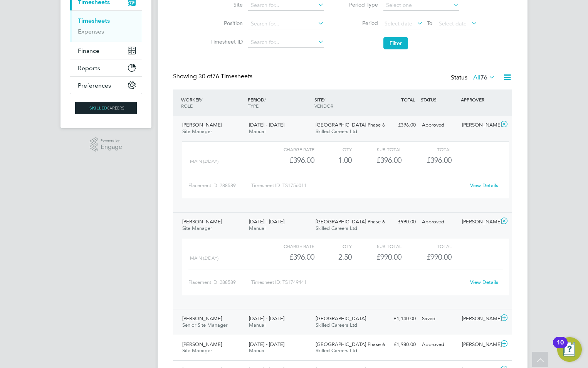  What do you see at coordinates (473, 78) in the screenshot?
I see `div: Status` at bounding box center [473, 78].